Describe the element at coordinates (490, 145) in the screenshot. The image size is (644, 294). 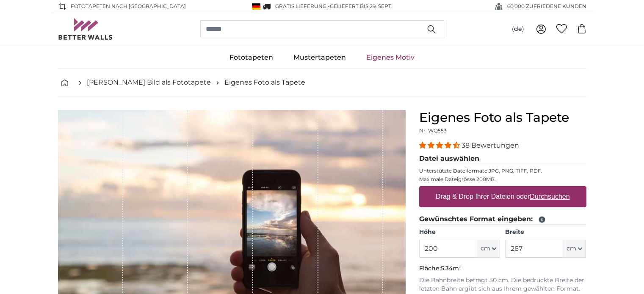
I see `span: 38 Bewertungen` at that location.